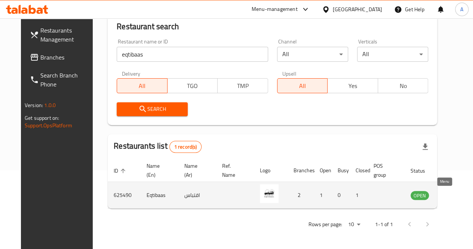 The width and height of the screenshot is (473, 249). Describe the element at coordinates (157, 146) in the screenshot. I see `h2: Restaurants list` at that location.